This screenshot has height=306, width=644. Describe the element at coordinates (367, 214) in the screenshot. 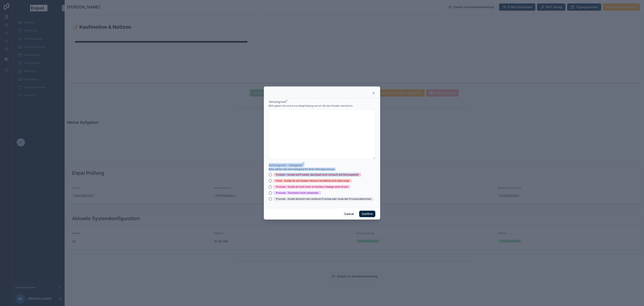

I see `button: Confirm` at that location.